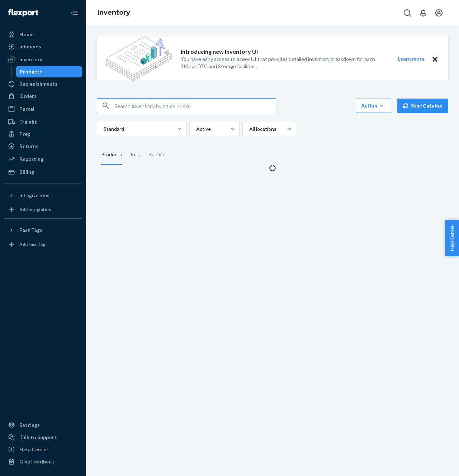 The image size is (459, 476). Describe the element at coordinates (422, 106) in the screenshot. I see `button: Sync Catalog` at that location.